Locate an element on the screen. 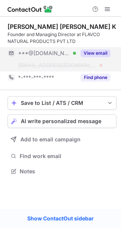  span: Find work email is located at coordinates (67, 156).